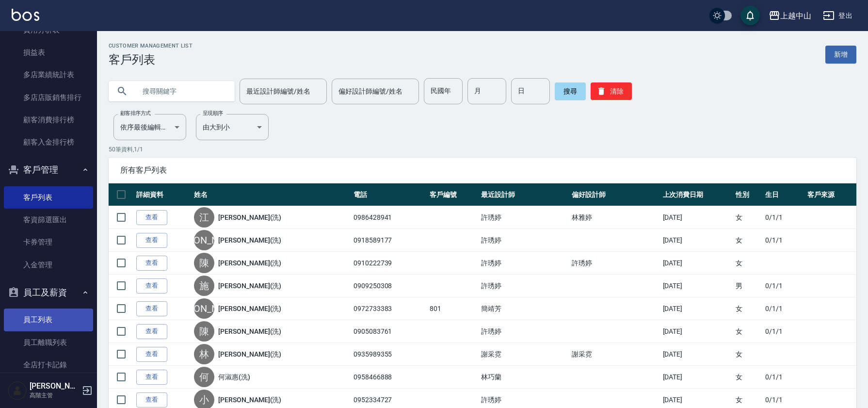  I want to click on button: 搜尋, so click(571, 91).